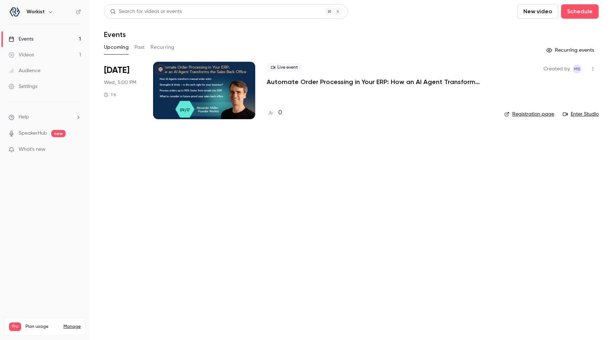 This screenshot has width=613, height=340. What do you see at coordinates (58, 133) in the screenshot?
I see `span: new` at bounding box center [58, 133].